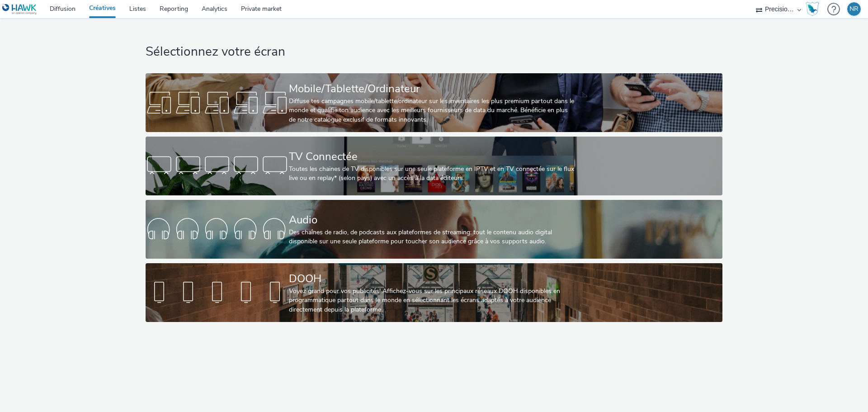 The height and width of the screenshot is (412, 868). I want to click on div: Toutes les chaines de TV disponibles sur une seule plateforme en IPTV et en TV connectée sur le f..., so click(433, 174).